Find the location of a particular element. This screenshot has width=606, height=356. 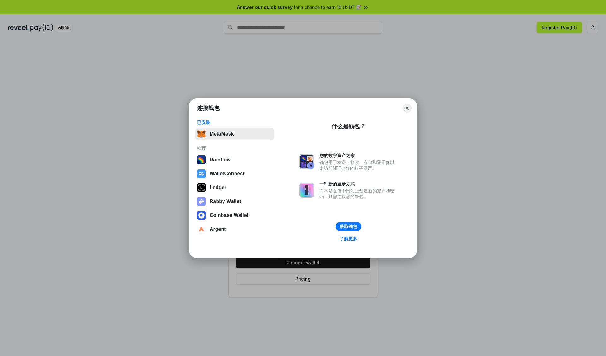

h1: 连接钱包 is located at coordinates (208, 108).